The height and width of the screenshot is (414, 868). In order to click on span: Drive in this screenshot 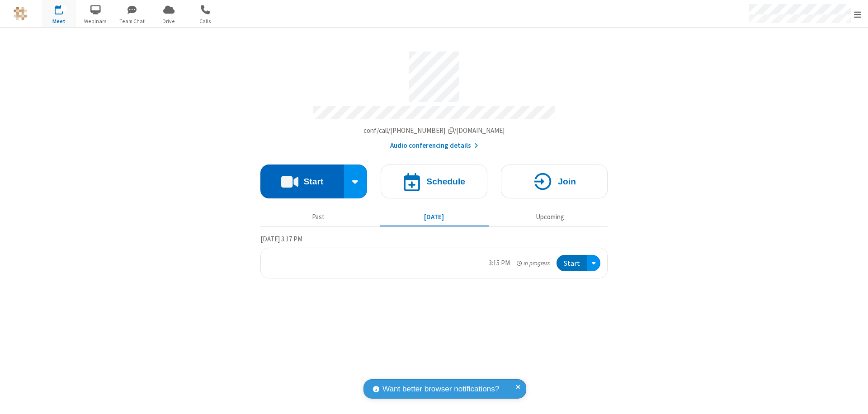, I will do `click(169, 21)`.